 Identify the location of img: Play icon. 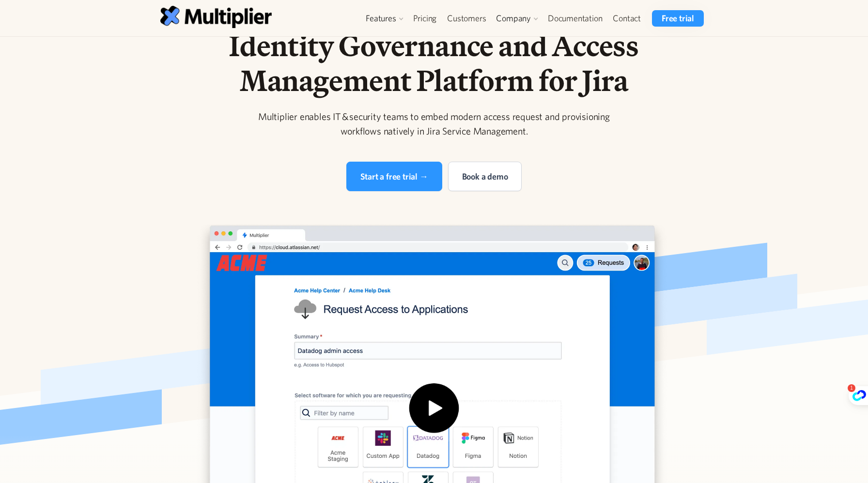
(434, 415).